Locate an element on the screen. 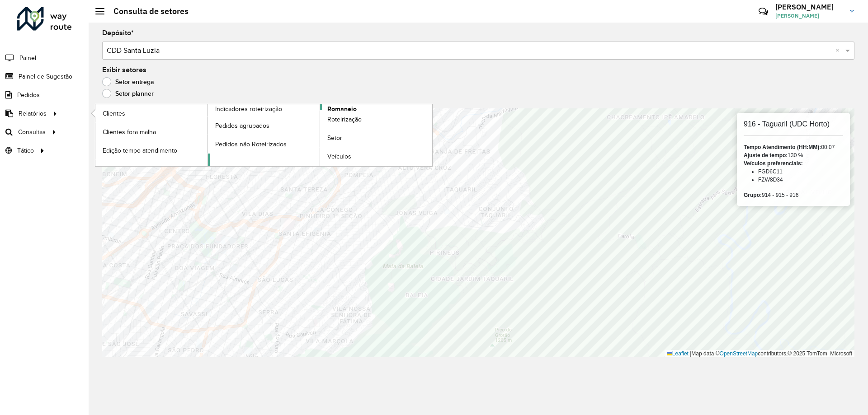 Image resolution: width=868 pixels, height=415 pixels. div: Map data © contributors,© 2025 TomTom, Microsoft is located at coordinates (760, 353).